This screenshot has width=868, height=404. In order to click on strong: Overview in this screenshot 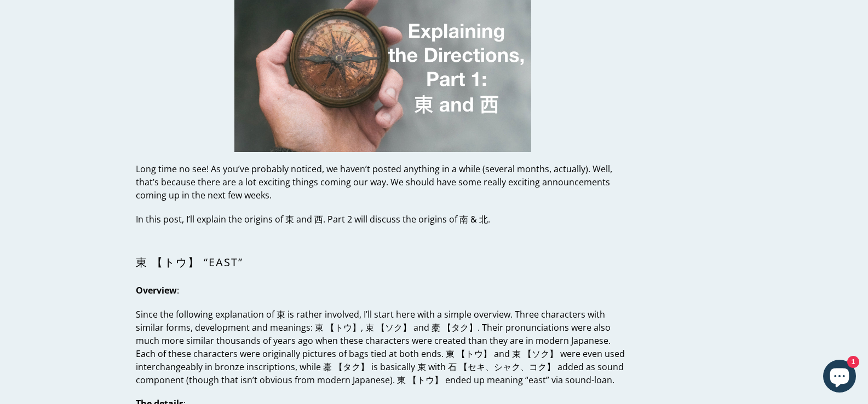, I will do `click(156, 291)`.